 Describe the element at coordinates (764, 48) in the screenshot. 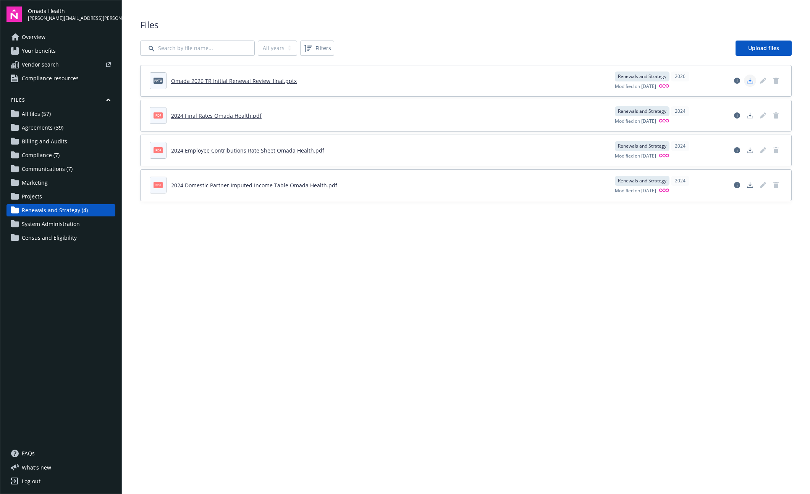

I see `a: Upload files` at that location.